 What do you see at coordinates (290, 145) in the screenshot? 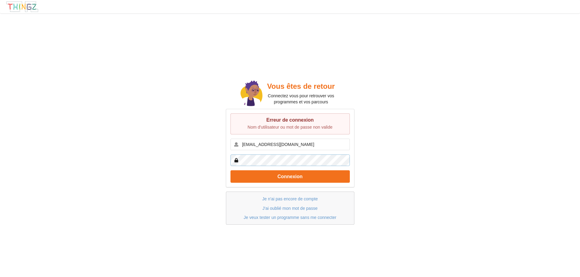
I see `input: E-mail ou Nom d'utilisateur` at bounding box center [290, 145].